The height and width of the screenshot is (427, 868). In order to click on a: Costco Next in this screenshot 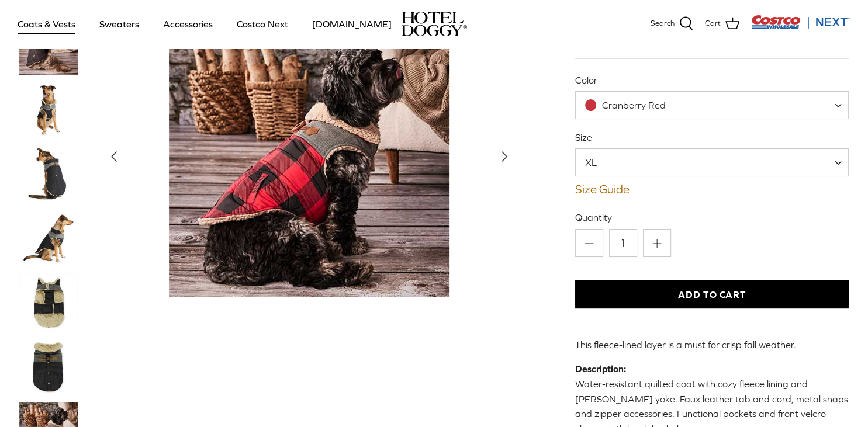, I will do `click(262, 24)`.